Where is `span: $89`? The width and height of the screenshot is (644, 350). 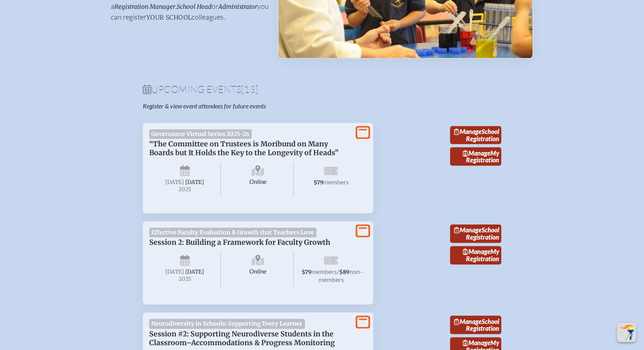 span: $89 is located at coordinates (344, 272).